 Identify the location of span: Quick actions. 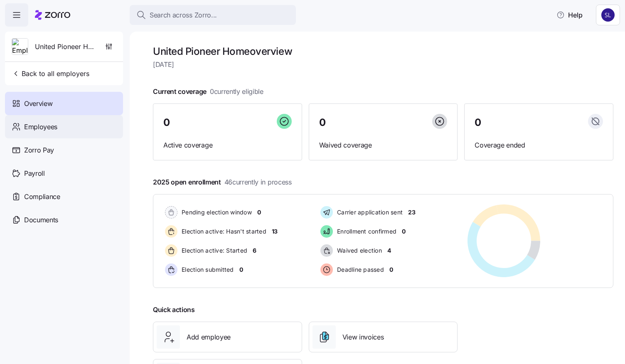
(173, 309).